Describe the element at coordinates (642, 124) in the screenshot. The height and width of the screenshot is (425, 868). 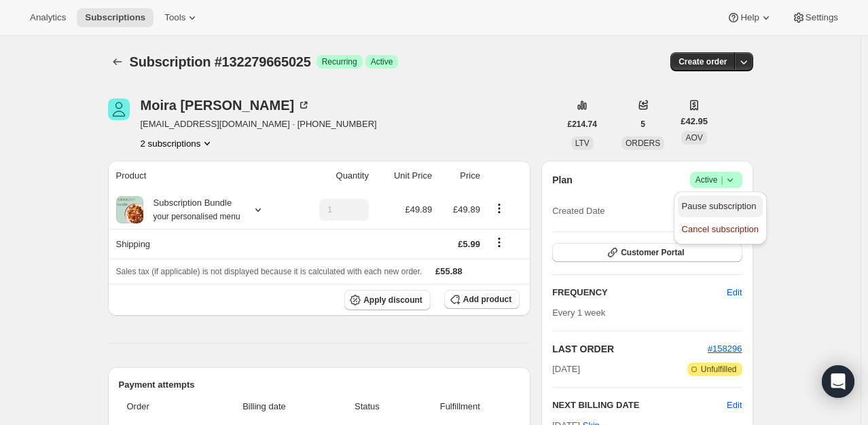
I see `span: 5` at that location.